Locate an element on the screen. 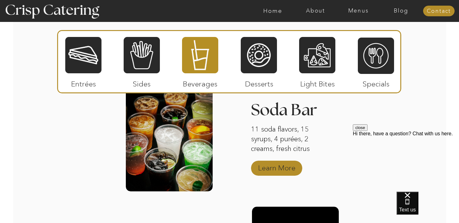 This screenshot has width=459, height=223. p: Light Bites is located at coordinates (318, 82).